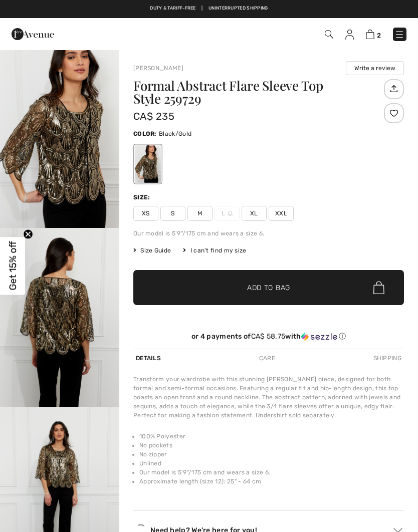 This screenshot has width=418, height=532. Describe the element at coordinates (272, 463) in the screenshot. I see `li: Unlined` at that location.